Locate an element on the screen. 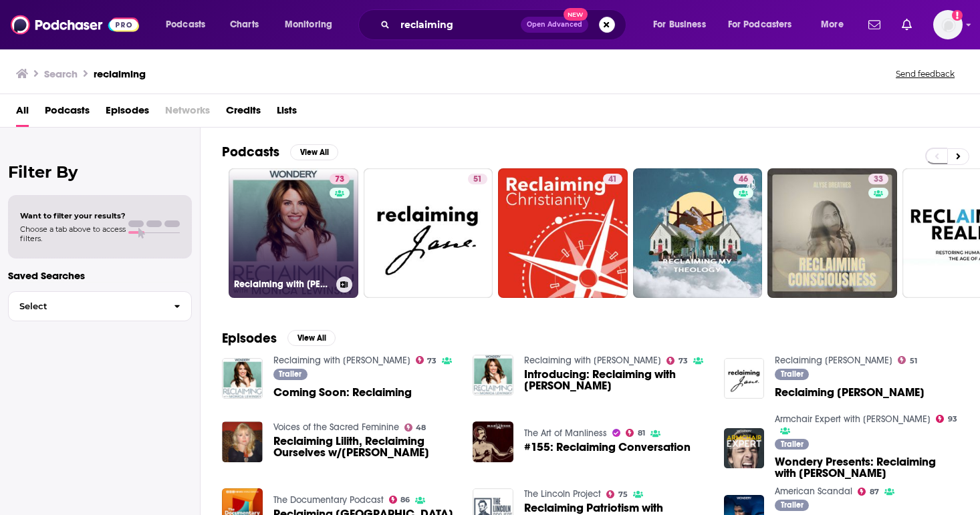 This screenshot has height=515, width=980. img: Wondery Presents: Reclaiming with Monica Lewinsky is located at coordinates (743, 448).